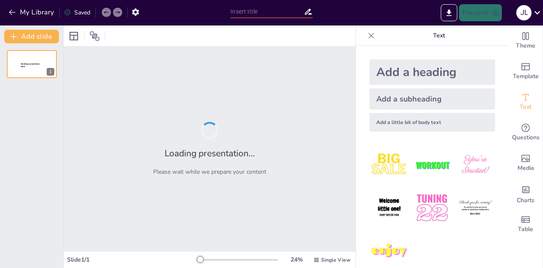 This screenshot has height=268, width=543. Describe the element at coordinates (432, 122) in the screenshot. I see `div: Add a little bit of body text` at that location.